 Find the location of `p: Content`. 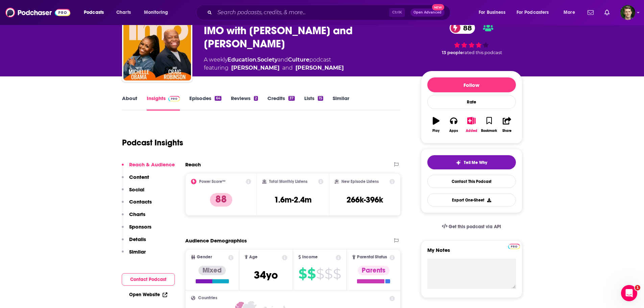

p: Content is located at coordinates (139, 177).